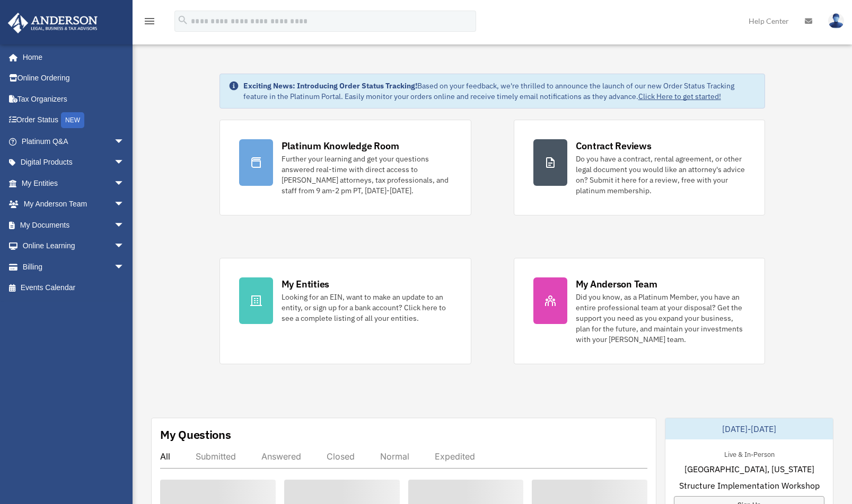  Describe the element at coordinates (661, 175) in the screenshot. I see `div: Do you have a contract, rental agreement, or other legal document you would like an attorney's ad...` at that location.